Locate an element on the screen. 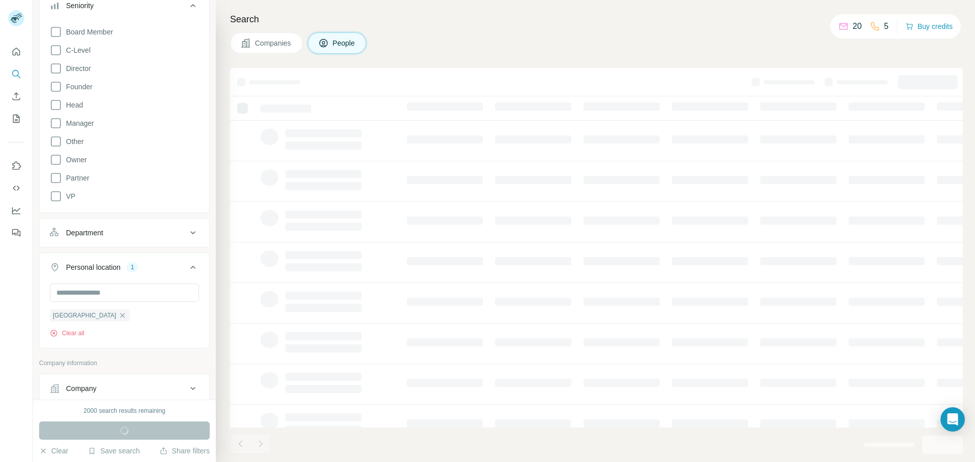 The image size is (975, 462). div: Seniority is located at coordinates (80, 6).